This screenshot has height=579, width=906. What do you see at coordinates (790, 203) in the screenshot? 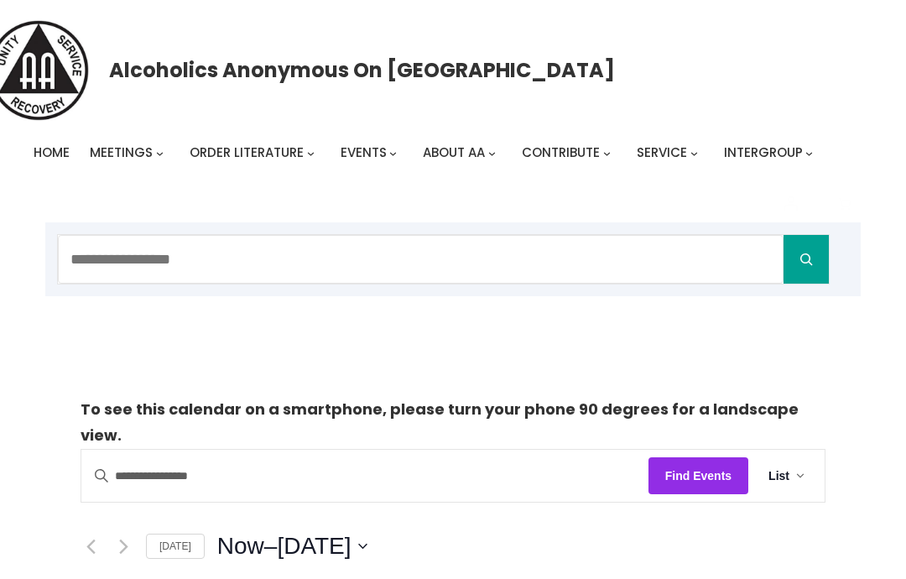
I see `a: Login` at bounding box center [790, 203].